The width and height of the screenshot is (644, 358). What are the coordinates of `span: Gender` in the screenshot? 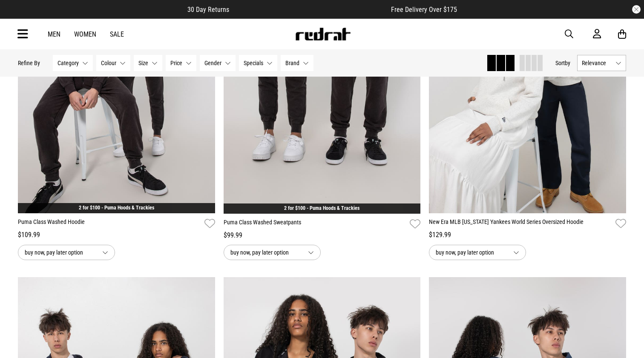 It's located at (213, 63).